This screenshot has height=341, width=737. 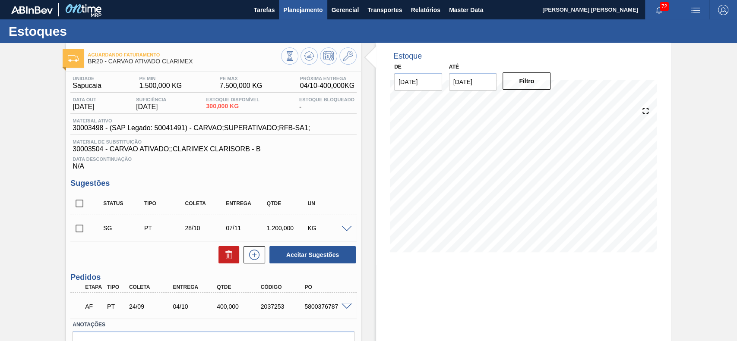 What do you see at coordinates (213, 183) in the screenshot?
I see `h3: Sugestões` at bounding box center [213, 183].